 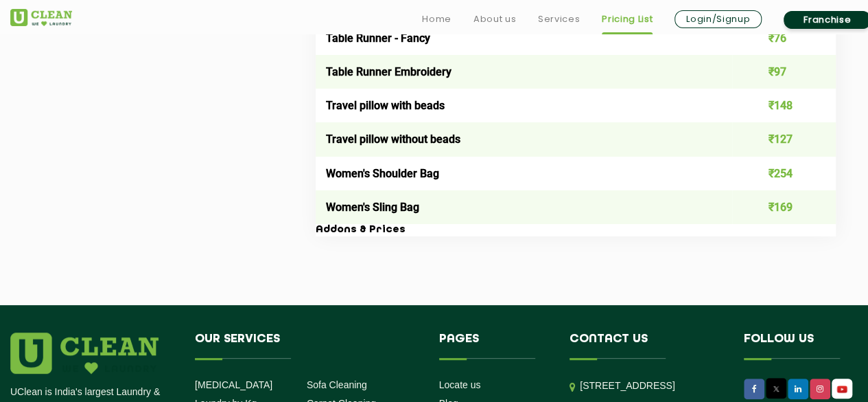 I want to click on h4: Contact us, so click(x=646, y=345).